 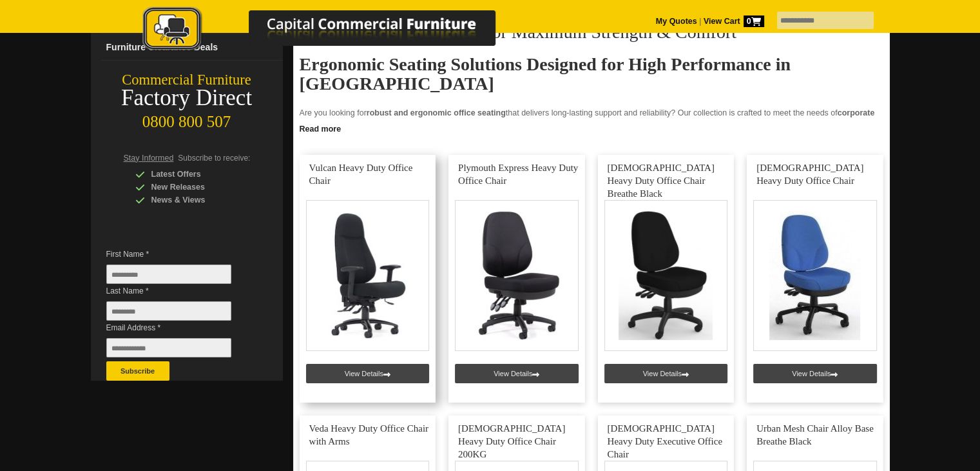 I want to click on div: Latest Offers, so click(x=196, y=175).